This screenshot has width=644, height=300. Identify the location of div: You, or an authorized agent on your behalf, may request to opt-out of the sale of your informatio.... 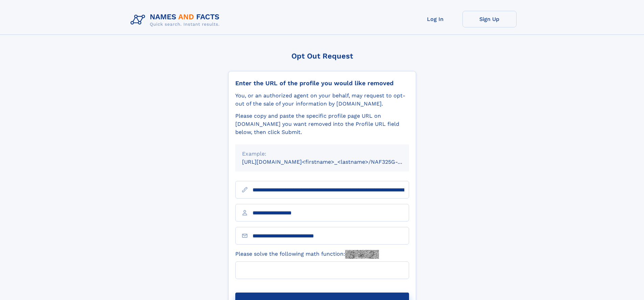
(322, 99).